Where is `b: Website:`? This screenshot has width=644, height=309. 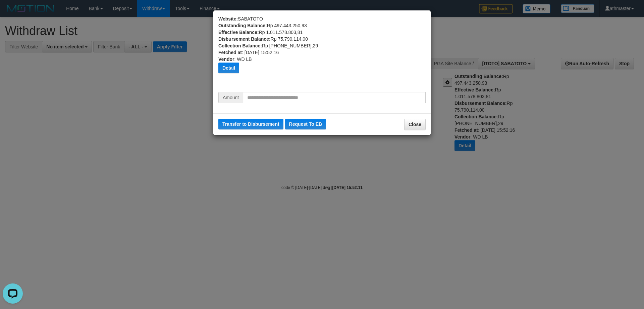
b: Website: is located at coordinates (228, 19).